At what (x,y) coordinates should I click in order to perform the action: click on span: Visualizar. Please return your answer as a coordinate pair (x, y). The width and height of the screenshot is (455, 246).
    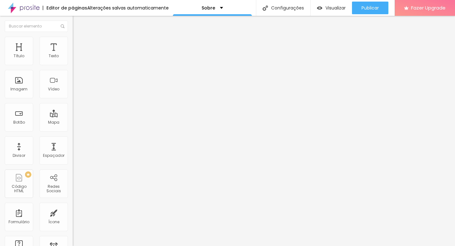
    Looking at the image, I should click on (336, 8).